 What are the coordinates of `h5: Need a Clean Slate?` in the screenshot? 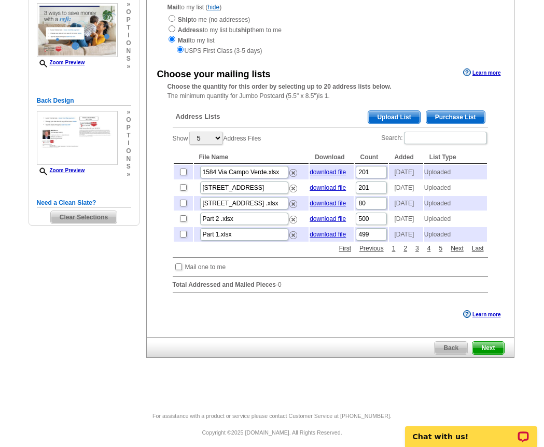 It's located at (84, 203).